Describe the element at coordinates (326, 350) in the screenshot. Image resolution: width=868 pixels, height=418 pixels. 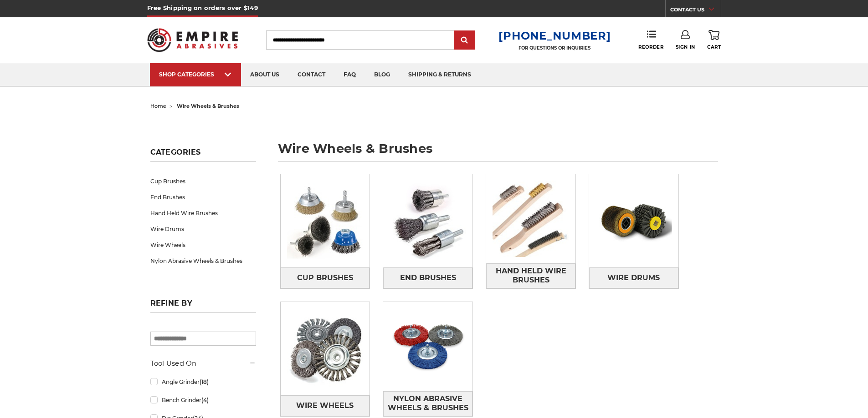
I see `img: Wire Wheels` at that location.